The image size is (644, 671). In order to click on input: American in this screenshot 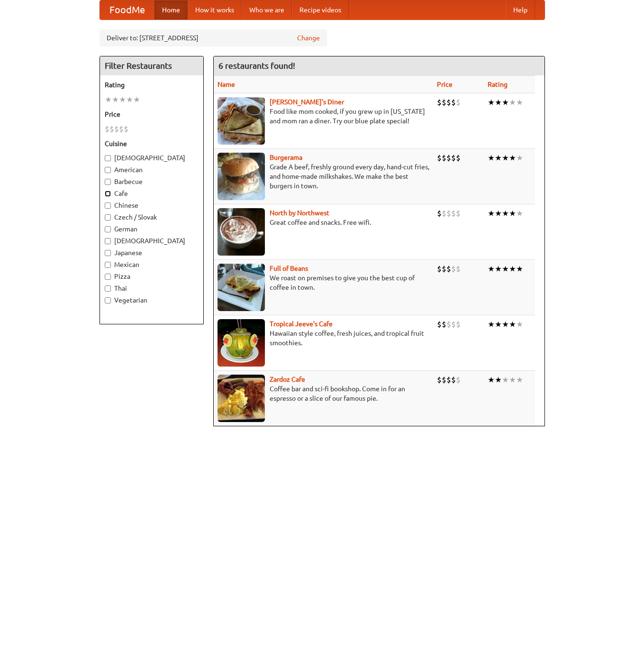, I will do `click(108, 169)`.